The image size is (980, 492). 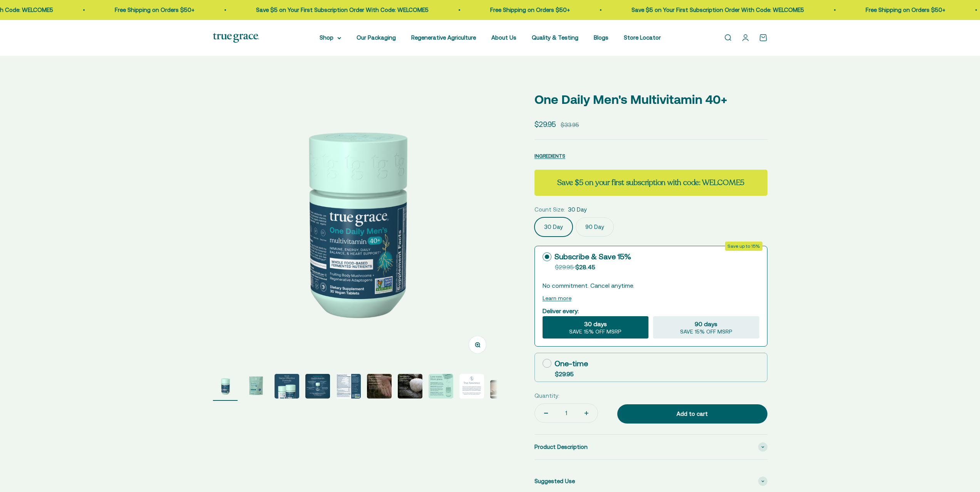 I want to click on a: Regenerative Agriculture, so click(x=443, y=37).